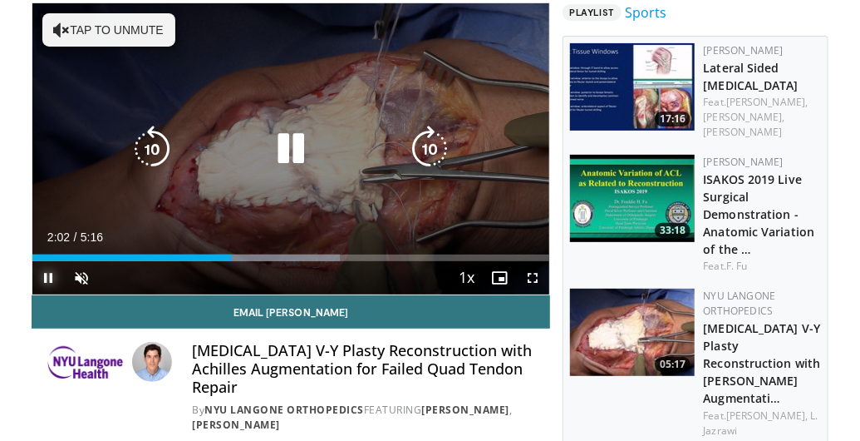 The height and width of the screenshot is (441, 860). What do you see at coordinates (49, 278) in the screenshot?
I see `button: Pause` at bounding box center [49, 278].